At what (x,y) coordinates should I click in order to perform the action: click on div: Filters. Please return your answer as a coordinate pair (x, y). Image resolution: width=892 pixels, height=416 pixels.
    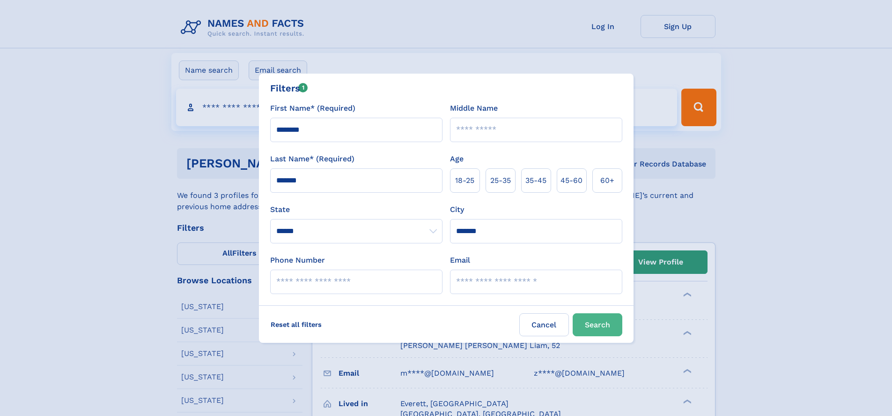
    Looking at the image, I should click on (289, 88).